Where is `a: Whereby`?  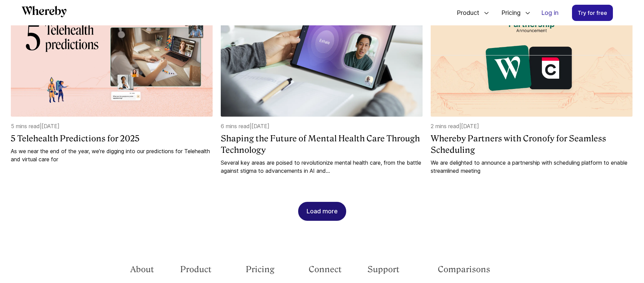
a: Whereby is located at coordinates (44, 13).